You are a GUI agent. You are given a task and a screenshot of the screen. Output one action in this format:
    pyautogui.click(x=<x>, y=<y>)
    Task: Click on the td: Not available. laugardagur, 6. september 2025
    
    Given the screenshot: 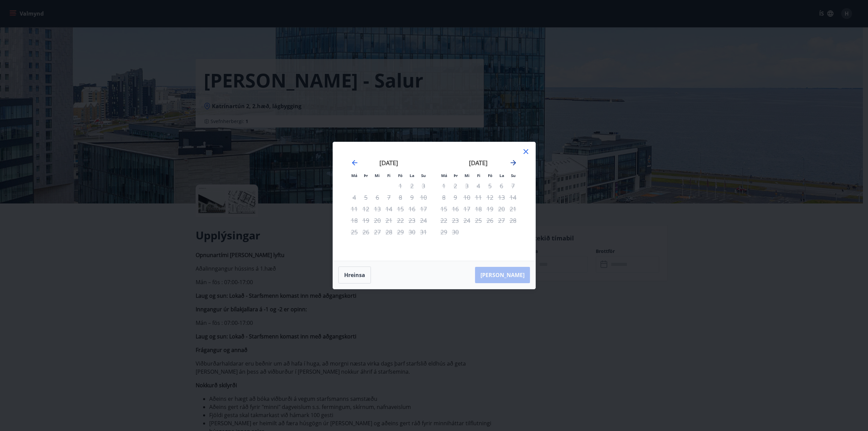 What is the action you would take?
    pyautogui.click(x=501, y=186)
    